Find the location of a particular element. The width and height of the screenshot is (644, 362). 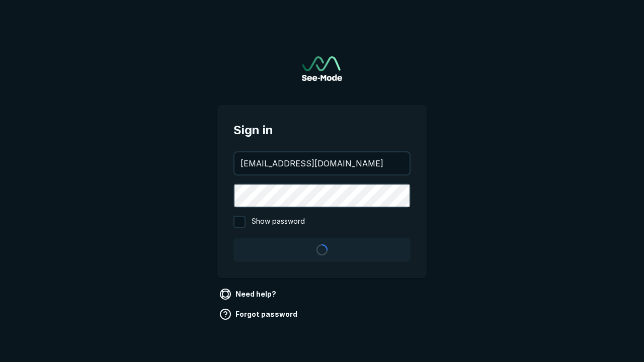

a: Forgot password is located at coordinates (259, 314).